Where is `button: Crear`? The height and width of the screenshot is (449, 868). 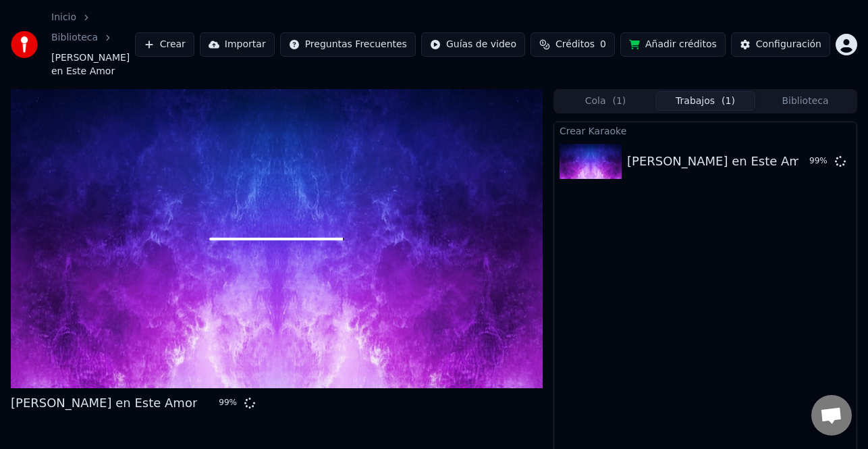
button: Crear is located at coordinates (165, 44).